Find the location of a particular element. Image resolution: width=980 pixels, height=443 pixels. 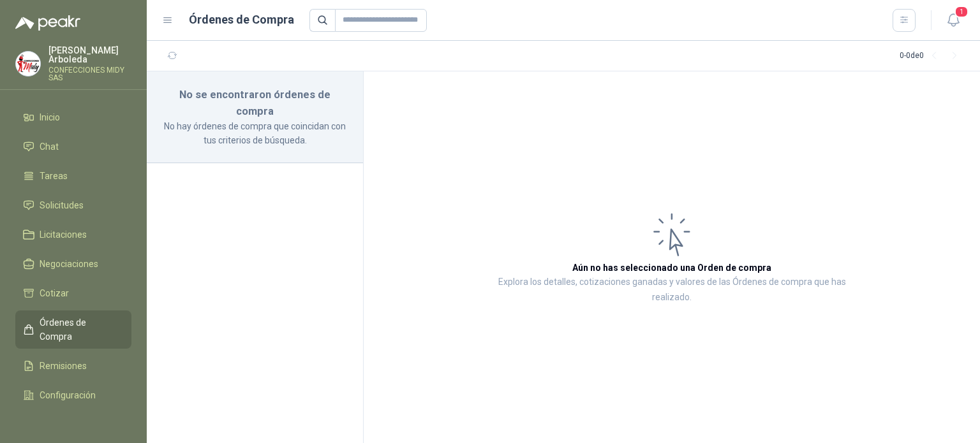

a: Tareas is located at coordinates (73, 176).